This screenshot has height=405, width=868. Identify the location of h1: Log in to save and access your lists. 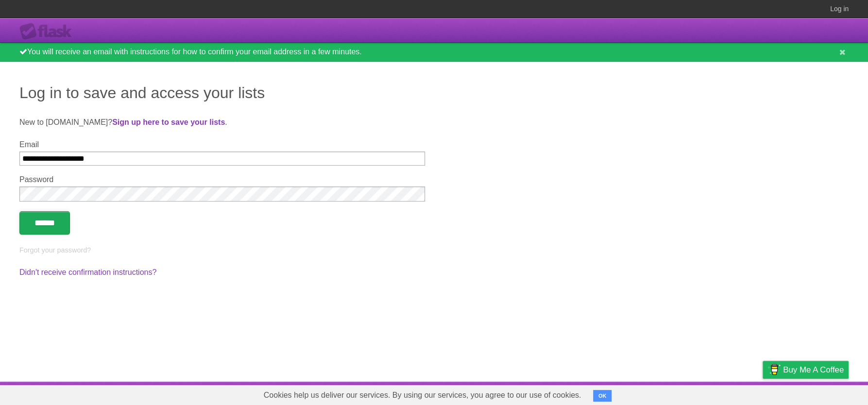
(434, 93).